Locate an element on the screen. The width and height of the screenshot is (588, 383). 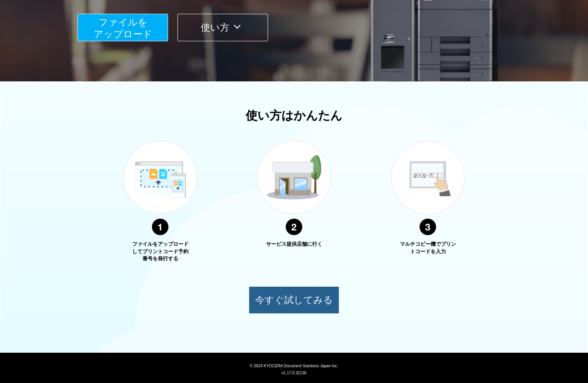
p: サービス提供店舗に行く is located at coordinates (294, 244).